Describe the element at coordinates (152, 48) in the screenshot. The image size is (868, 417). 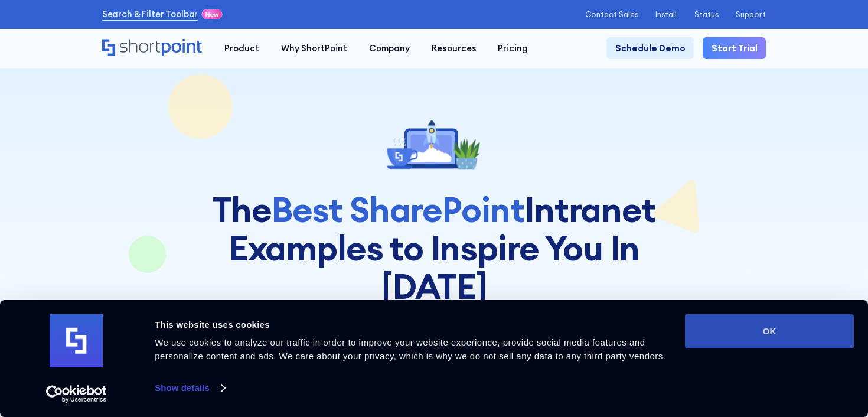
I see `a: Home` at that location.